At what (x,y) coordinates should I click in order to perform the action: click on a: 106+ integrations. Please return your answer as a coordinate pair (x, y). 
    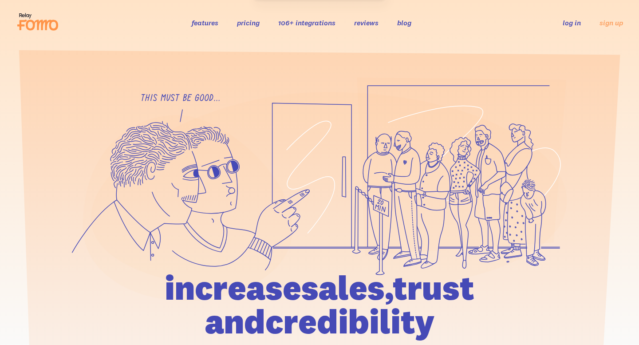
    Looking at the image, I should click on (307, 23).